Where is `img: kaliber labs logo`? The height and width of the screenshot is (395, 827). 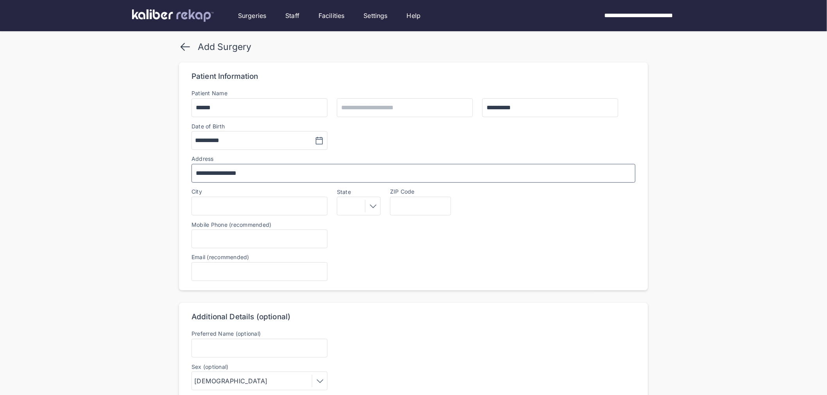 img: kaliber labs logo is located at coordinates (173, 16).